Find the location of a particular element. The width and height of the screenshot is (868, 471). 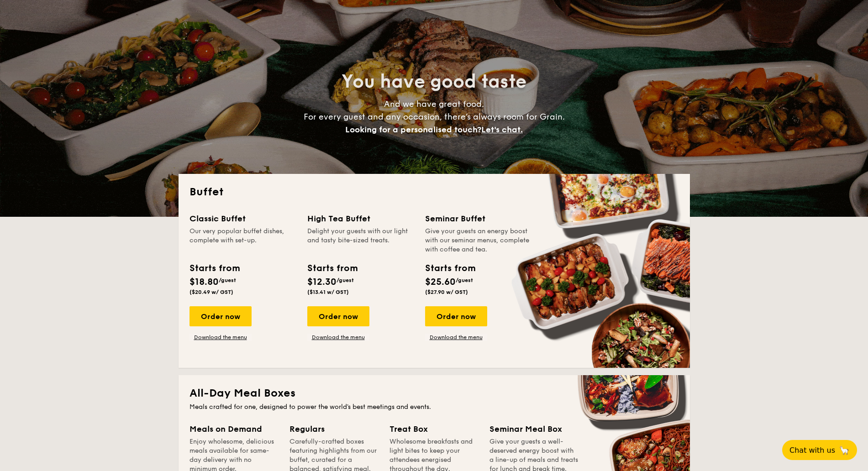

div: High Tea Buffet is located at coordinates (360, 219).